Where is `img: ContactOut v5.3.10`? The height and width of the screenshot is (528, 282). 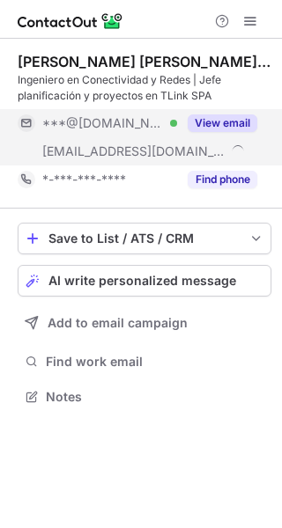 img: ContactOut v5.3.10 is located at coordinates (70, 21).